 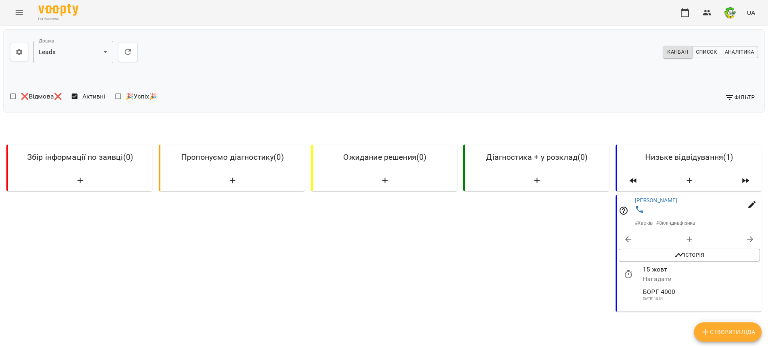 I want to click on img: 745b941a821a4db5d46b869edb22b833.png, so click(x=730, y=13).